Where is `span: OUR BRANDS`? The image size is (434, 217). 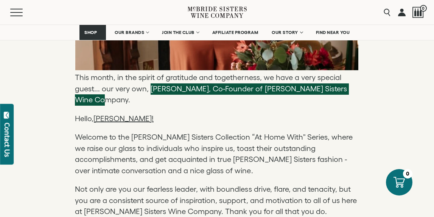
span: OUR BRANDS is located at coordinates (129, 33).